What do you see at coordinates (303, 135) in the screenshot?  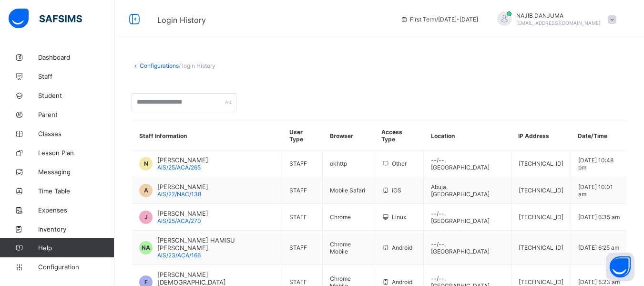 I see `th: User Type` at bounding box center [303, 135].